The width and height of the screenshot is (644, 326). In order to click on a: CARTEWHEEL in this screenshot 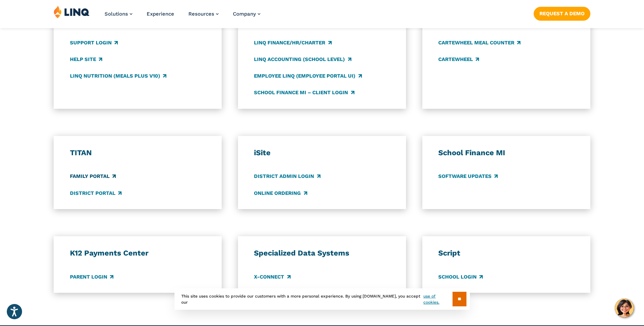, I will do `click(459, 60)`.